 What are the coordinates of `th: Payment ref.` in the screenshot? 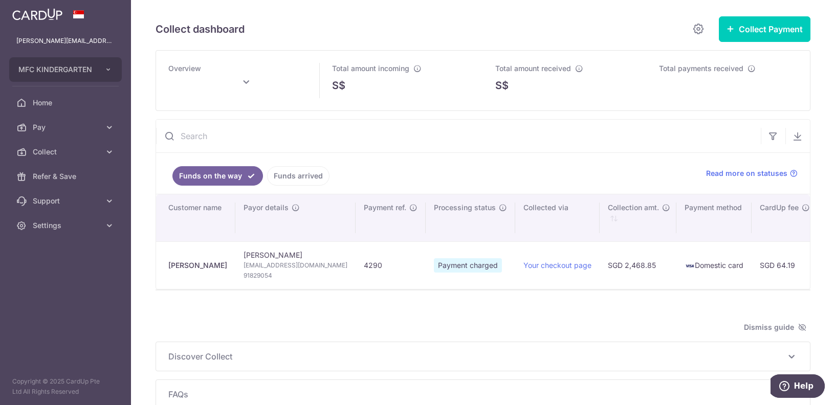 It's located at (390, 218).